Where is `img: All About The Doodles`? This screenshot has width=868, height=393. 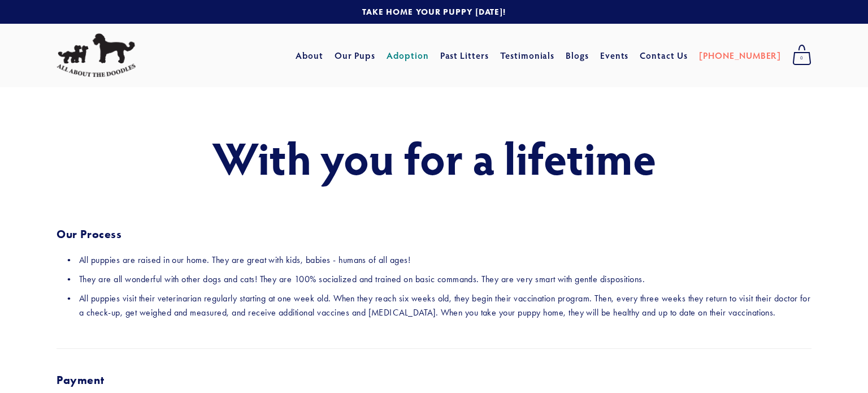
img: All About The Doodles is located at coordinates (96, 56).